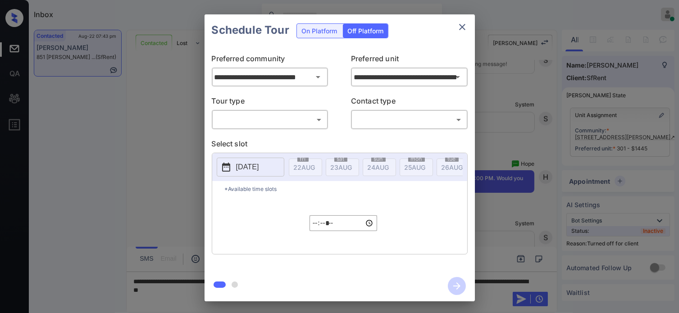 The height and width of the screenshot is (313, 679). What do you see at coordinates (270, 60) in the screenshot?
I see `p: Preferred community` at bounding box center [270, 60].